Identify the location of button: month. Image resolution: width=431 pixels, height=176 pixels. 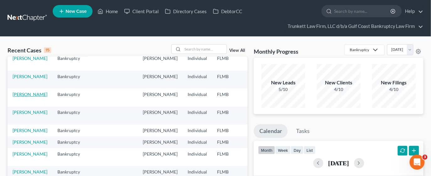
(267, 150).